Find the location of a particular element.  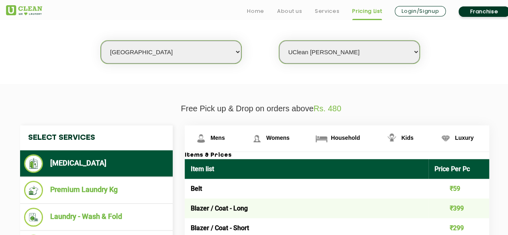

span: Mens is located at coordinates (218, 138).